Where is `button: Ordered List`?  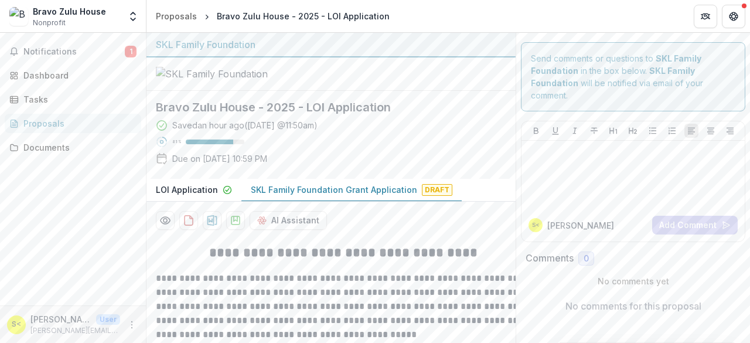
button: Ordered List is located at coordinates (672, 131).